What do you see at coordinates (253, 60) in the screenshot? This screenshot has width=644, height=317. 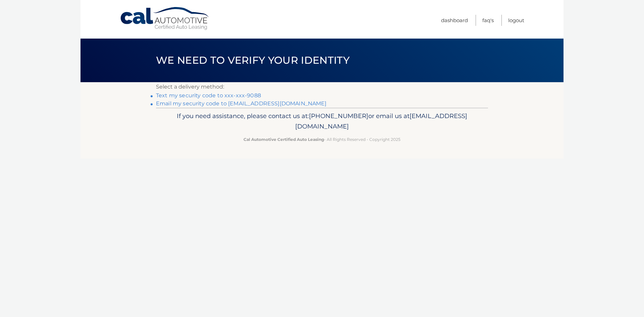 I see `span: We need to verify your identity` at bounding box center [253, 60].